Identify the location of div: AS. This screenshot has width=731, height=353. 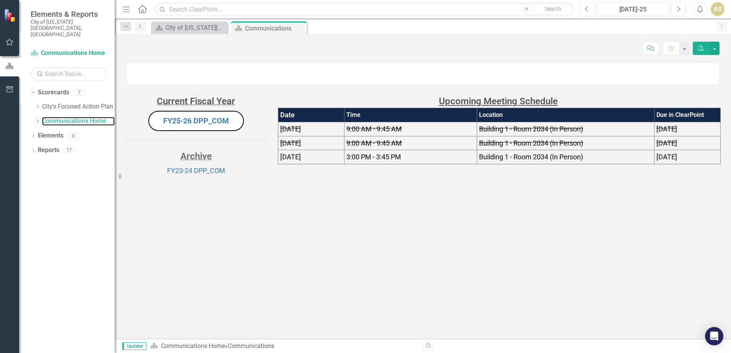
(718, 9).